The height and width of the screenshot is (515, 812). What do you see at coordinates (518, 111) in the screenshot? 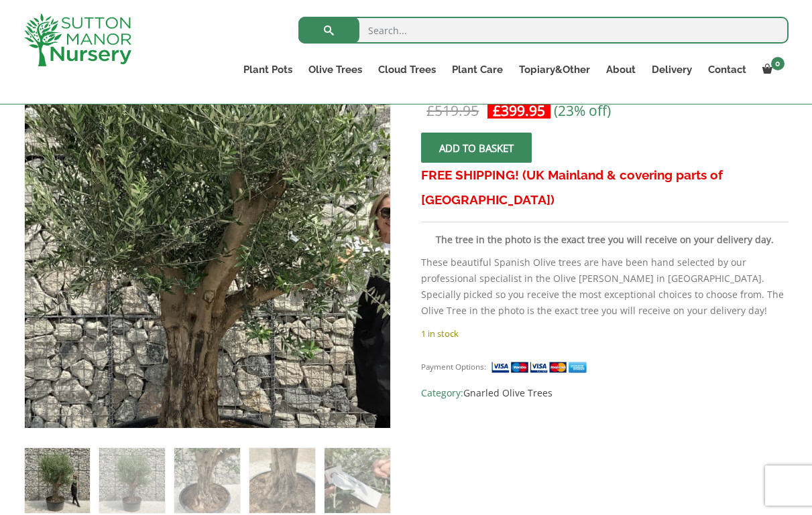
I see `bdi: 399.95` at bounding box center [518, 111].